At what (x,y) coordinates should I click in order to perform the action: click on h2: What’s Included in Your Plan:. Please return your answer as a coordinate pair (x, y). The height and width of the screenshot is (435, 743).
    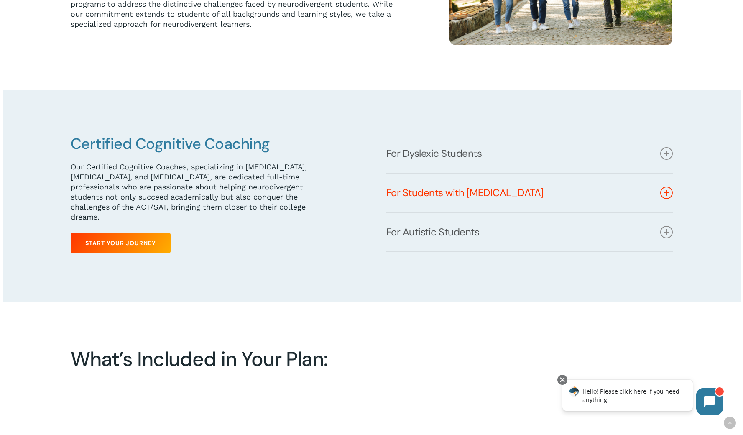
    Looking at the image, I should click on (366, 359).